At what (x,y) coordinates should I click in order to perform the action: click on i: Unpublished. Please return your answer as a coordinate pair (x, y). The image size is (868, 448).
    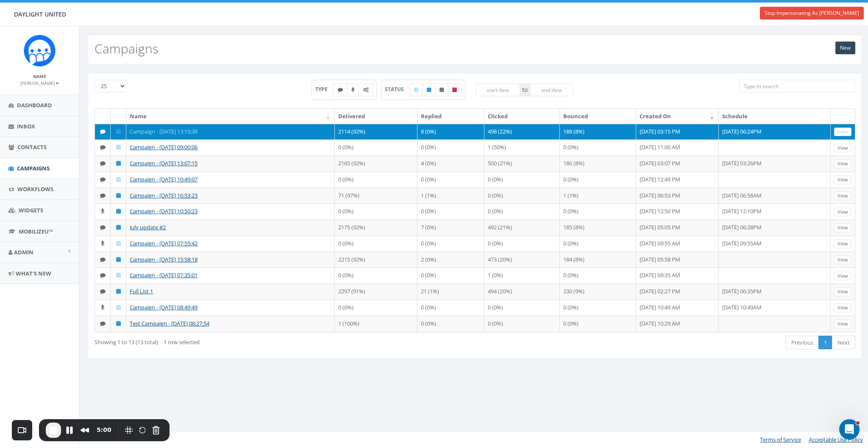
    Looking at the image, I should click on (441, 90).